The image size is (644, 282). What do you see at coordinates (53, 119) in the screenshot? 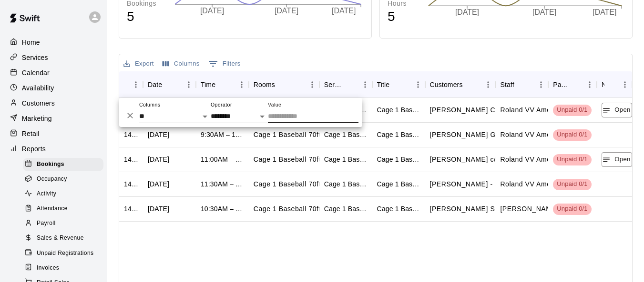
I see `a: Marketing` at bounding box center [53, 119].